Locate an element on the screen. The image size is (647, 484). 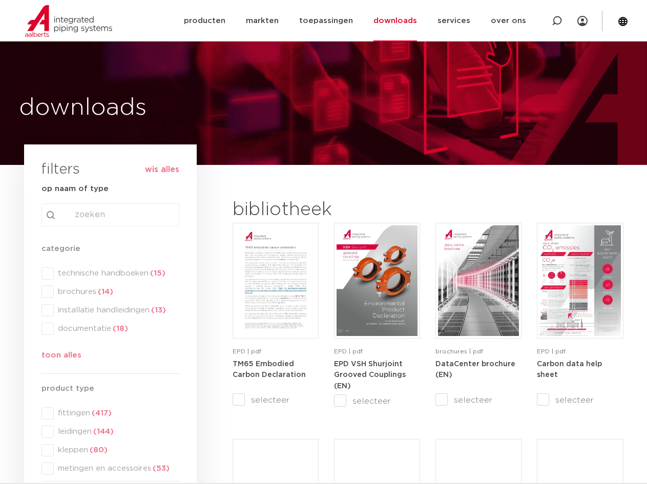
h2: bibliotheek is located at coordinates (324, 210).